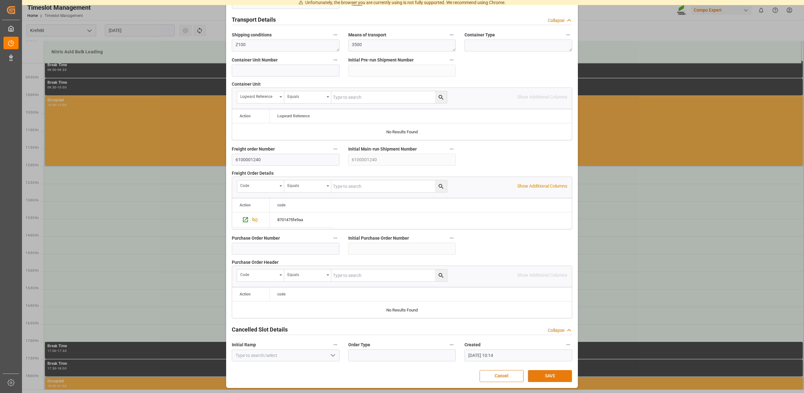 The width and height of the screenshot is (804, 393). I want to click on button: Freight order Number, so click(335, 149).